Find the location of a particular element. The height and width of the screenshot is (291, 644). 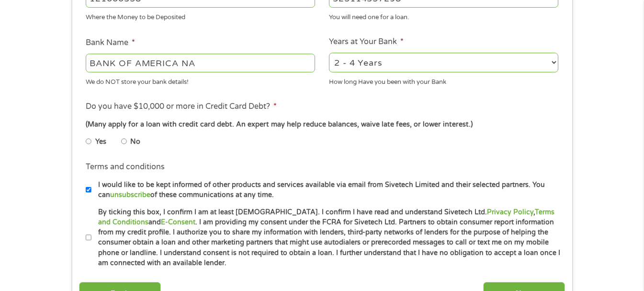

label: I would like to be kept informed of other products and services available via email from Sivetech... is located at coordinates (326, 190).